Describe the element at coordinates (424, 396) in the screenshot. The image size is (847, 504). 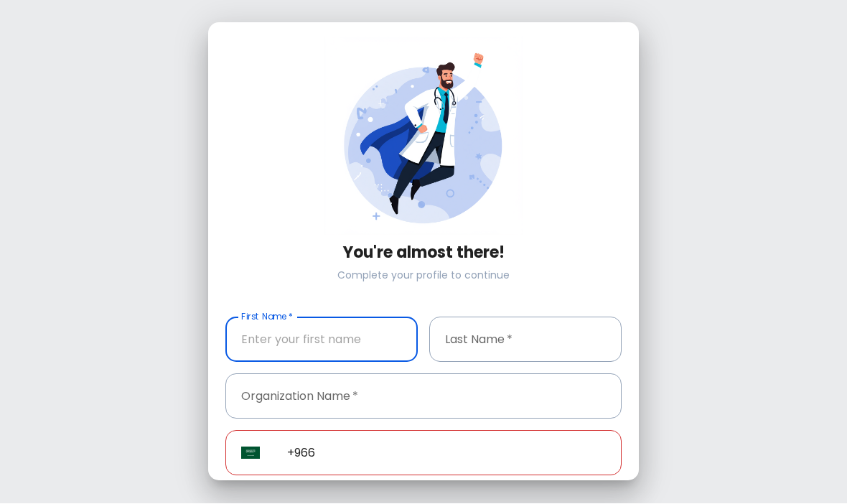
I see `input: Enter your organization name` at that location.